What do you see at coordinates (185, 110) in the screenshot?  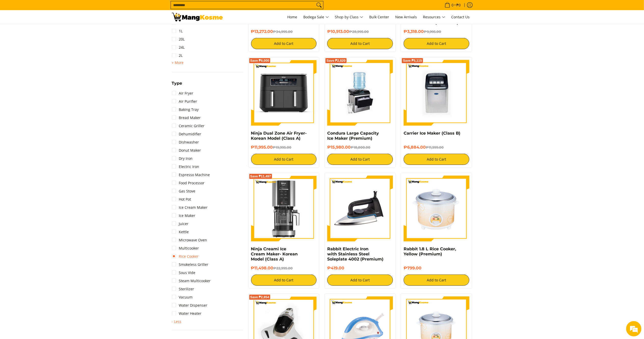 I see `a: Baking Tray` at bounding box center [185, 110].